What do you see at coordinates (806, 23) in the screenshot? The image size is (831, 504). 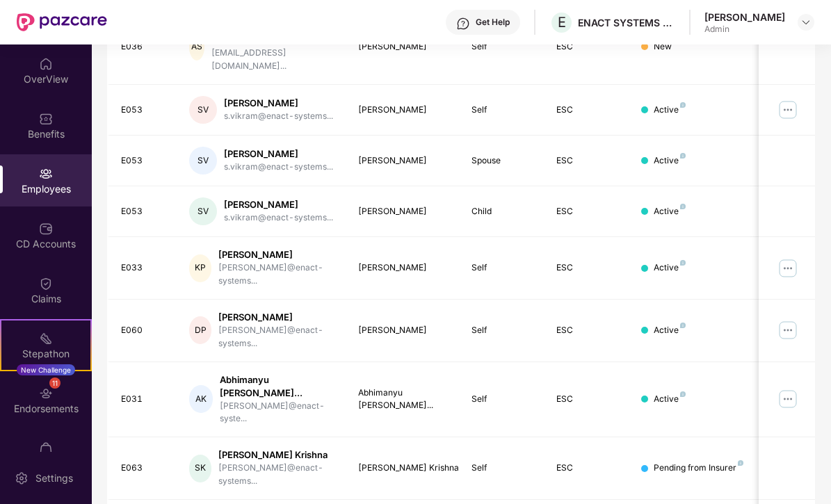 I see `img: svg+xml;base64,PHN2ZyBpZD0iRHJvcGRvd24tMzJ4MzIiIHhtbG5zPSJodHRwOi8vd3d3LnczLm9yZy8yMDAwL3N2ZyIgd2...` at bounding box center [806, 23].